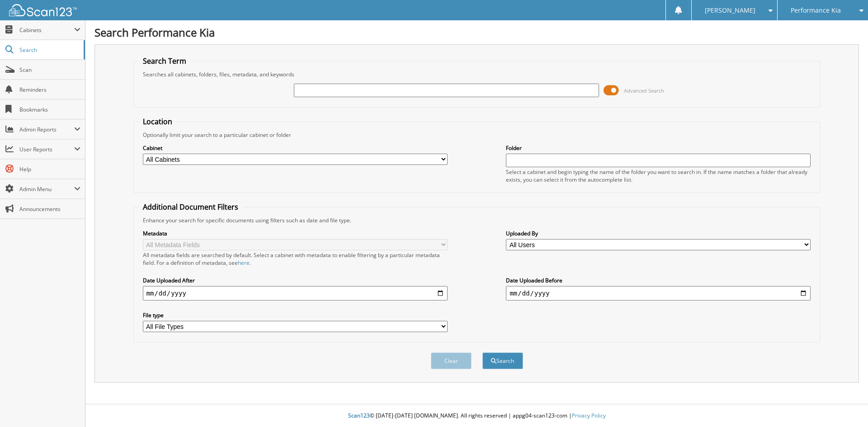 The width and height of the screenshot is (868, 427). What do you see at coordinates (164, 61) in the screenshot?
I see `legend: Search Term` at bounding box center [164, 61].